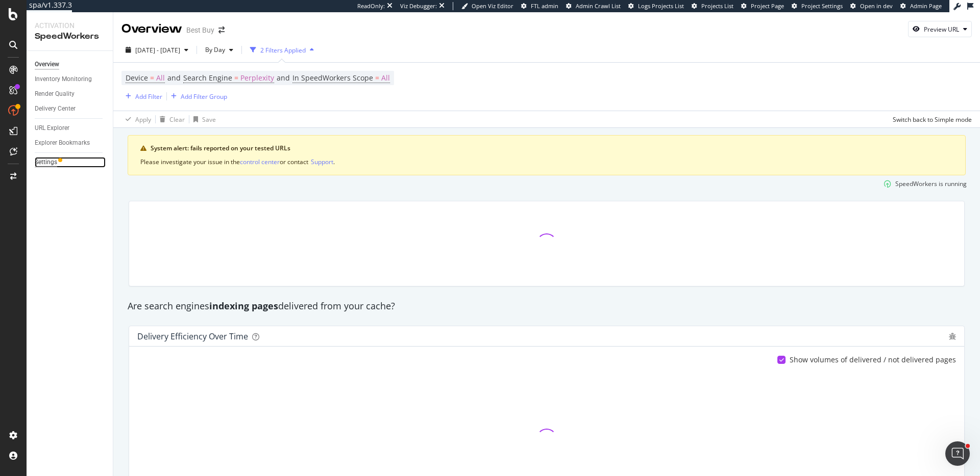 Image resolution: width=980 pixels, height=476 pixels. What do you see at coordinates (493, 5) in the screenshot?
I see `span: Open Viz Editor` at bounding box center [493, 5].